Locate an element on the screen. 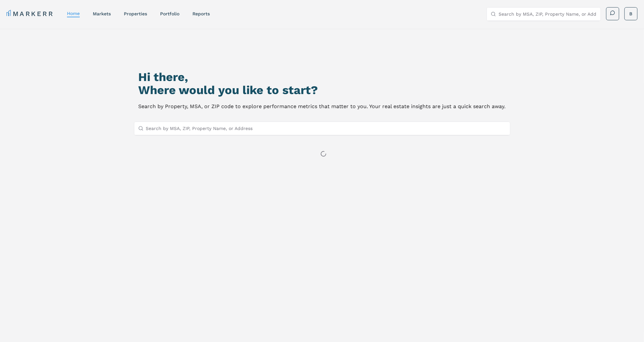  h1: Hi there, is located at coordinates (322, 77).